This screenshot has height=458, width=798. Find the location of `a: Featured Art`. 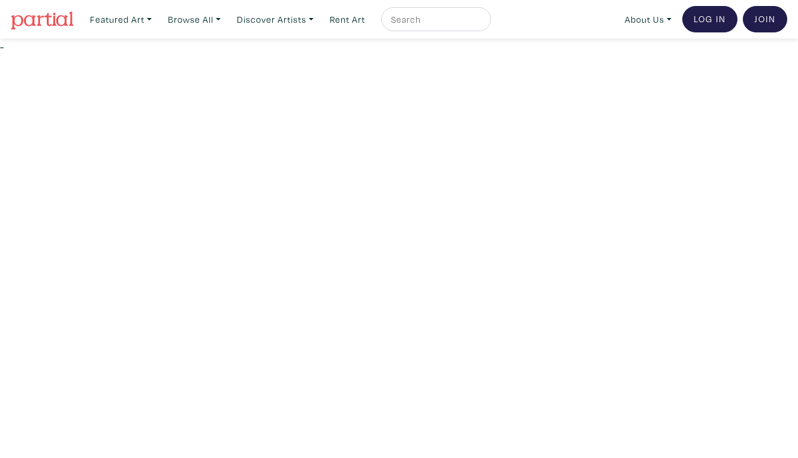

a: Featured Art is located at coordinates (121, 19).